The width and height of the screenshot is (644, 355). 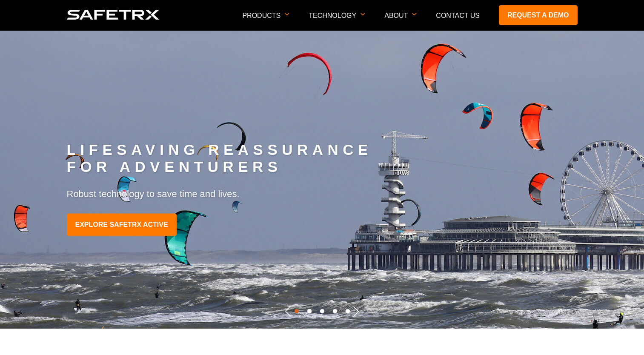 I want to click on p: About, so click(x=401, y=20).